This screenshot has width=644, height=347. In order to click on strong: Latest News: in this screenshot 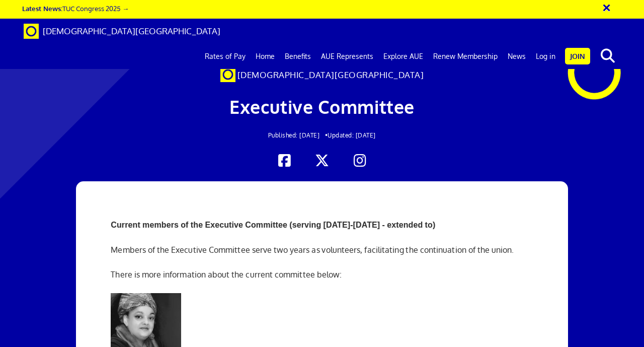, I will do `click(42, 8)`.